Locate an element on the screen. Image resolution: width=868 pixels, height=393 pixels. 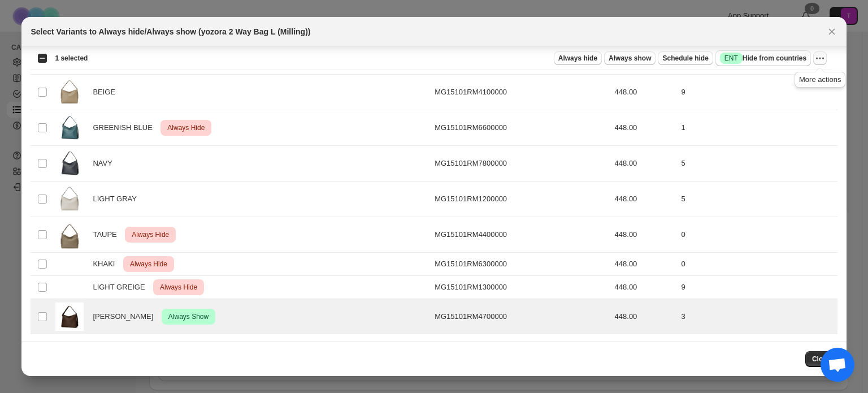
span: TAUPE is located at coordinates (107, 235).